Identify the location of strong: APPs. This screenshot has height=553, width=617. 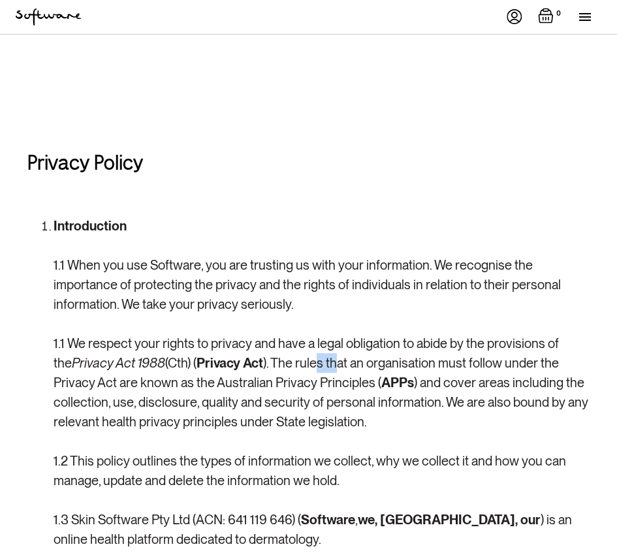
(398, 383).